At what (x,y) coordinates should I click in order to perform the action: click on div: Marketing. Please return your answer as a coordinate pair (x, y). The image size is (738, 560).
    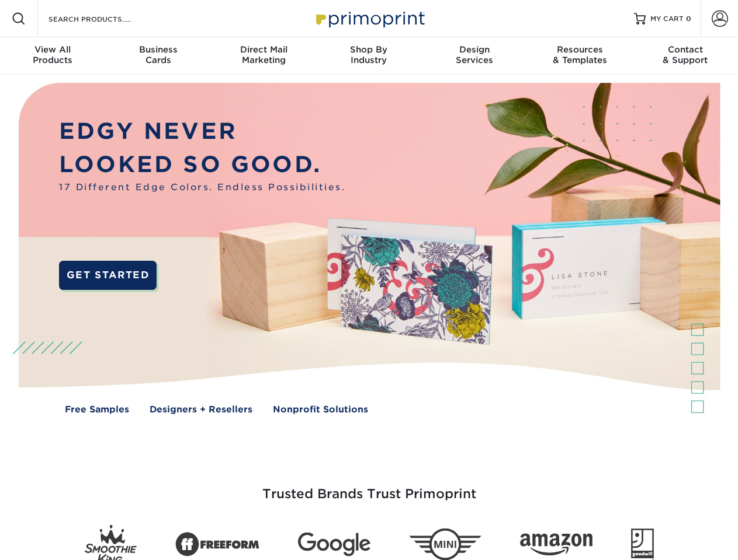
    Looking at the image, I should click on (264, 55).